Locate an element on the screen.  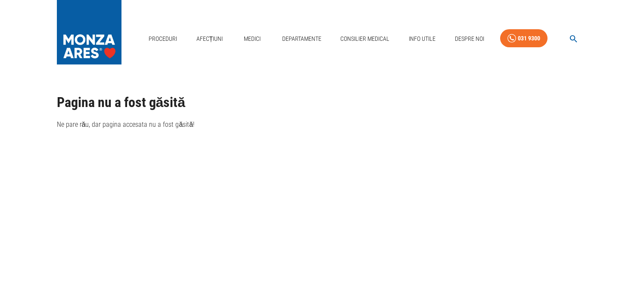
p: Ne pare rău, dar pagina accesata nu a fost găsită! is located at coordinates (323, 125).